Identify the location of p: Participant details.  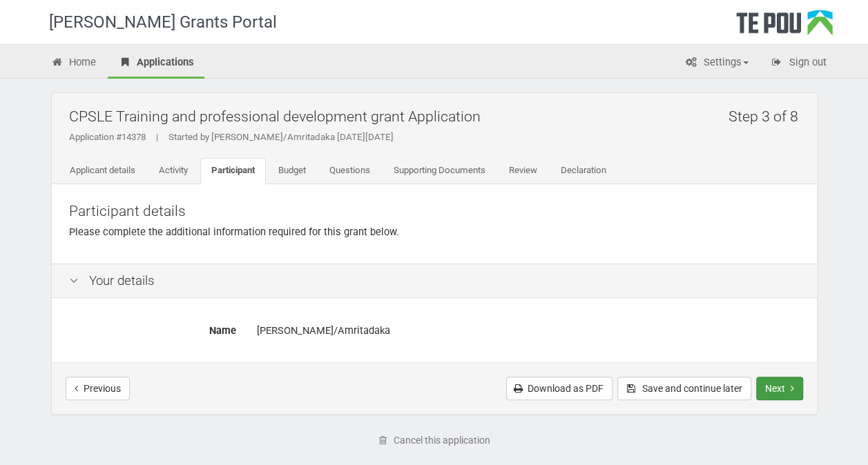
(434, 211).